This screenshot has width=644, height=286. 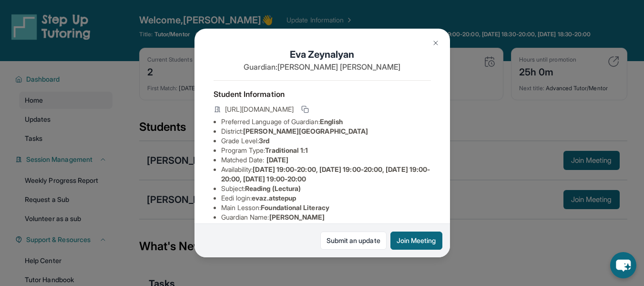 What do you see at coordinates (326, 174) in the screenshot?
I see `li: Availability:` at bounding box center [326, 174].